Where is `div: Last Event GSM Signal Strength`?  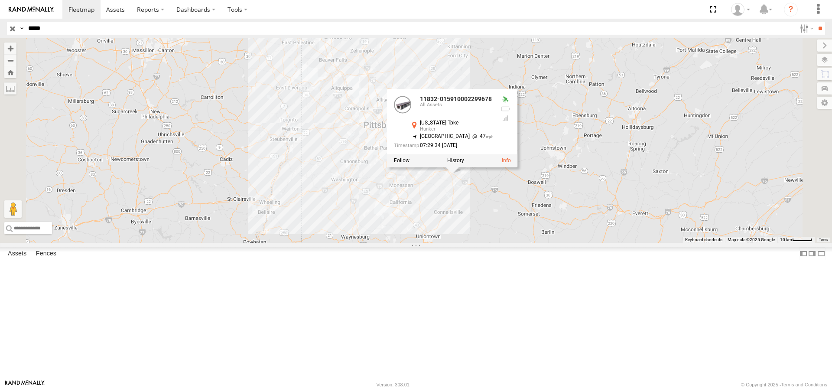 div: Last Event GSM Signal Strength is located at coordinates (506, 118).